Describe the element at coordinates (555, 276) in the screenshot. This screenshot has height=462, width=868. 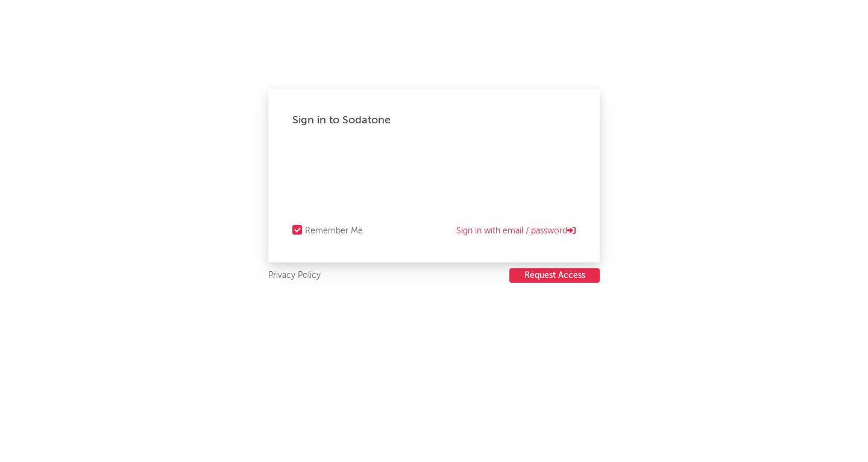
I see `a: Request Access` at that location.